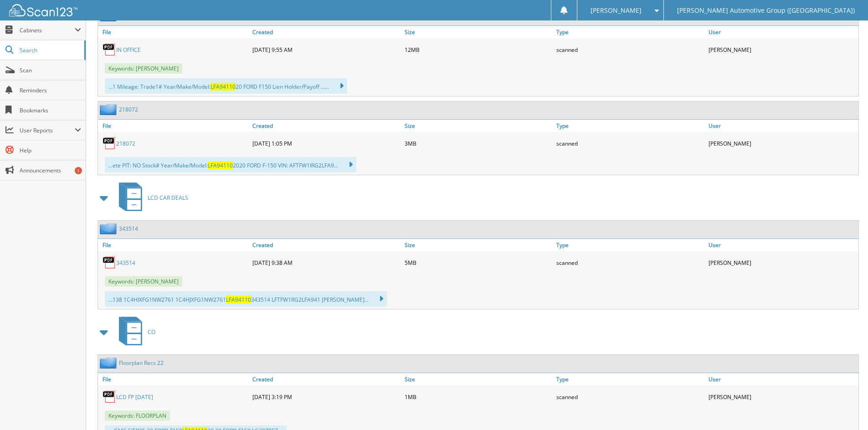  What do you see at coordinates (134, 331) in the screenshot?
I see `a: CO` at bounding box center [134, 331].